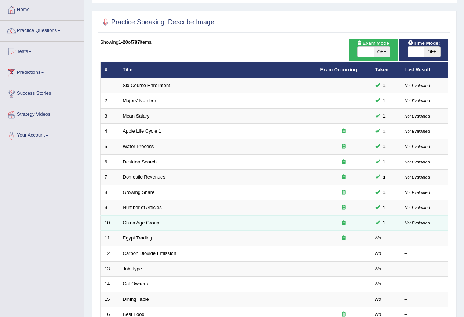 The image size is (464, 317). What do you see at coordinates (142, 207) in the screenshot?
I see `a: Number of Articles` at bounding box center [142, 207].